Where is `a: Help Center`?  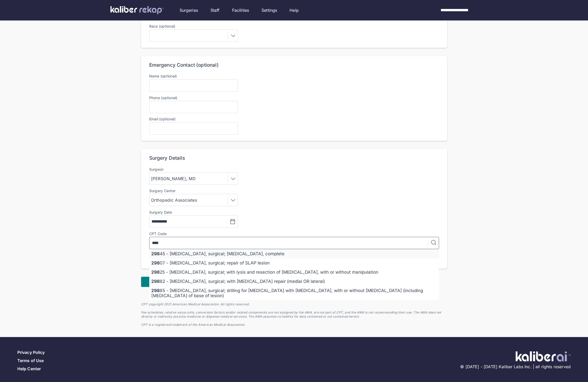
a: Help Center is located at coordinates (29, 368).